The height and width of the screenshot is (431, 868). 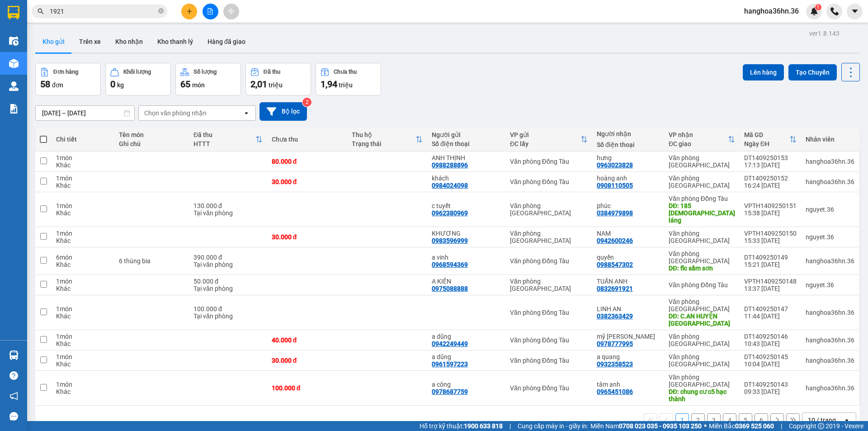 I want to click on div: VPTH1409250150, so click(x=770, y=233).